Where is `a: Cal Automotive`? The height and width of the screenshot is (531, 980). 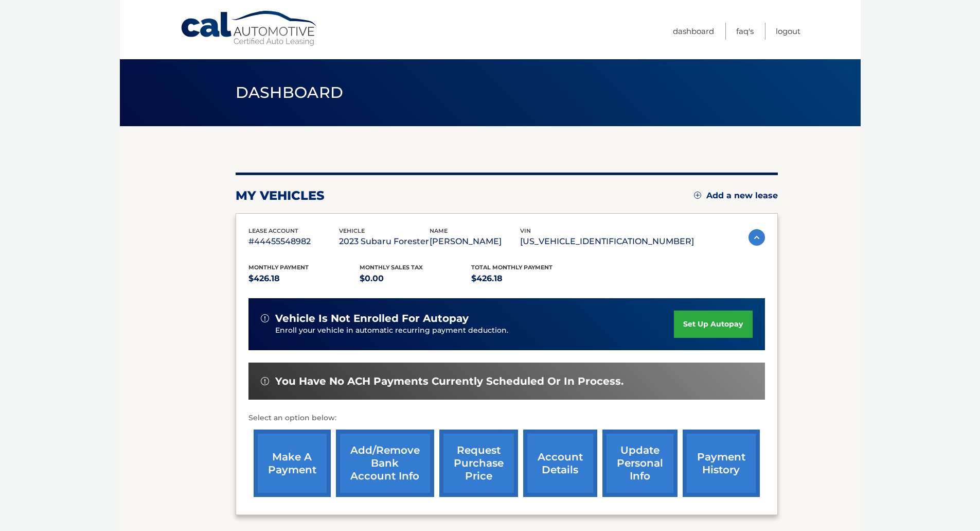 a: Cal Automotive is located at coordinates (250, 28).